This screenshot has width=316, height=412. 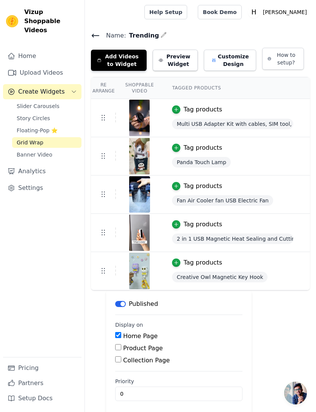 What do you see at coordinates (42, 398) in the screenshot?
I see `a: Setup Docs` at bounding box center [42, 398].